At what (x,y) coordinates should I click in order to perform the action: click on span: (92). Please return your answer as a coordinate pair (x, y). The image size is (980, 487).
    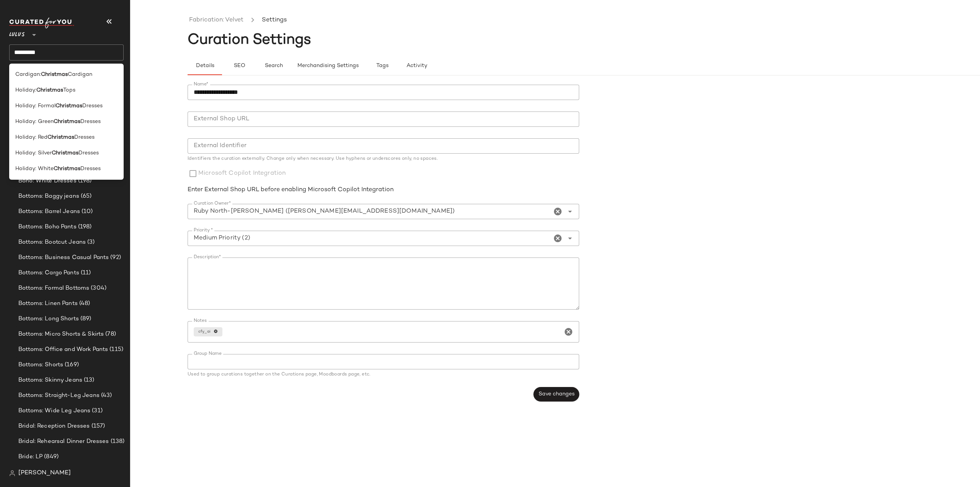
    Looking at the image, I should click on (114, 257).